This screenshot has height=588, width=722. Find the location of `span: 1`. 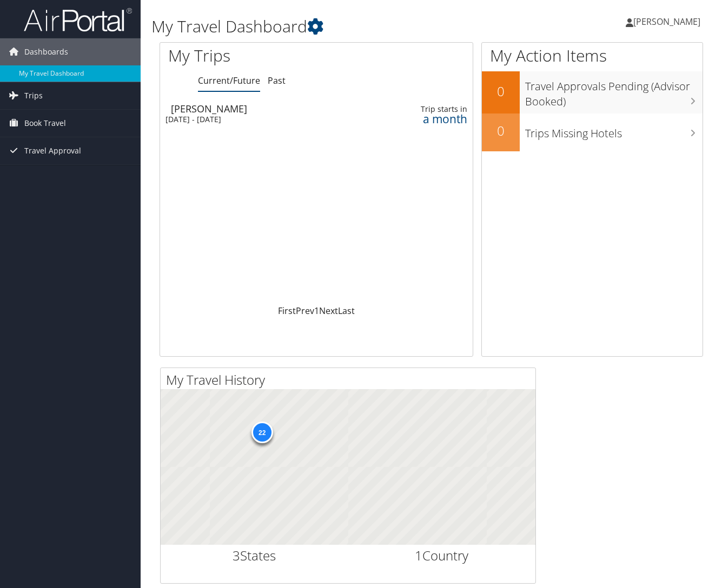

span: 1 is located at coordinates (419, 555).